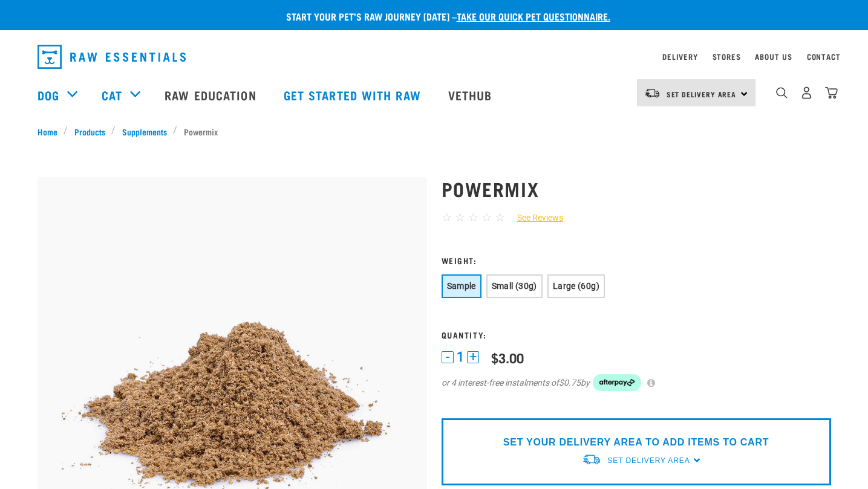  What do you see at coordinates (534, 16) in the screenshot?
I see `a: take our quick pet questionnaire.` at bounding box center [534, 16].